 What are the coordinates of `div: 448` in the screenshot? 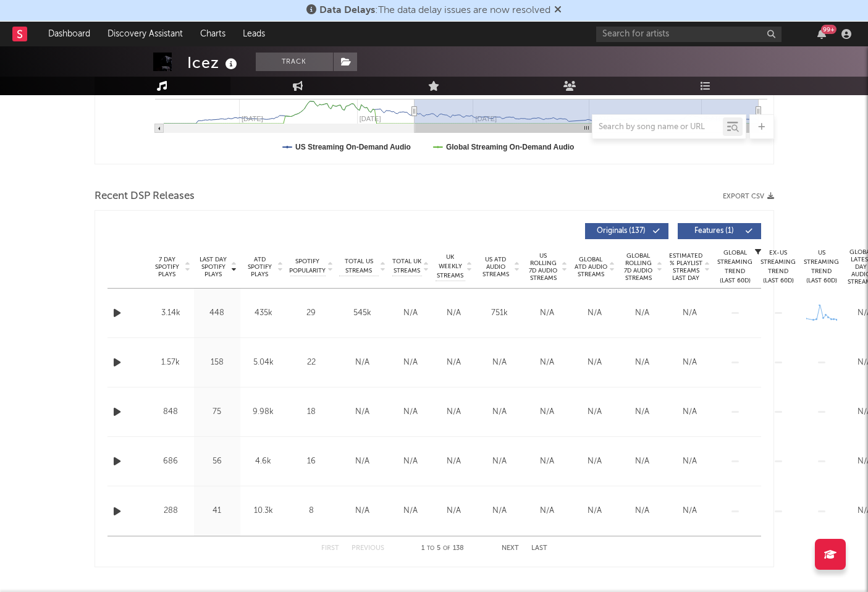 It's located at (217, 313).